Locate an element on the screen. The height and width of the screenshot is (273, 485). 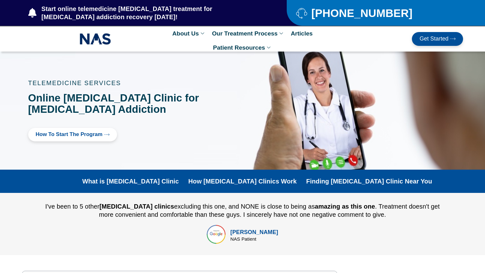
span: How to Start the program is located at coordinates (69, 134).